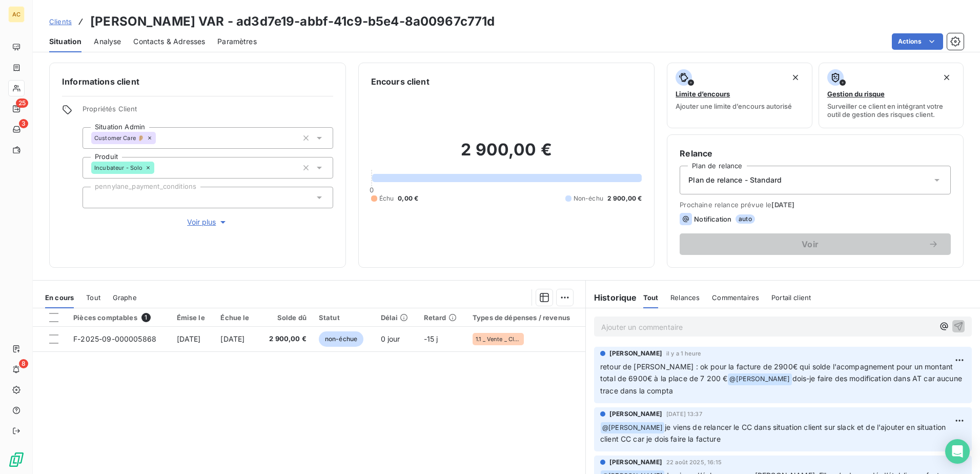 The width and height of the screenshot is (980, 474). I want to click on button: Voir, so click(816, 245).